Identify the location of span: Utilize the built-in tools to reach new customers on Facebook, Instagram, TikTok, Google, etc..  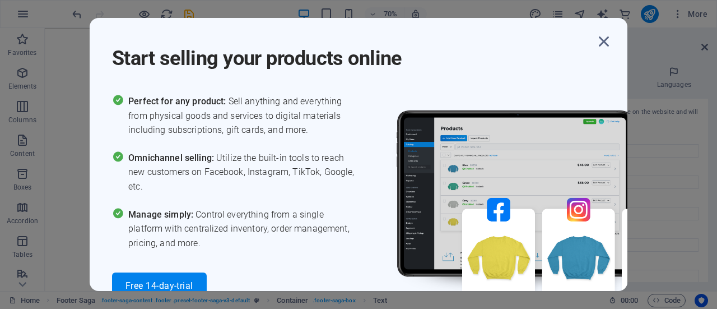
(243, 172).